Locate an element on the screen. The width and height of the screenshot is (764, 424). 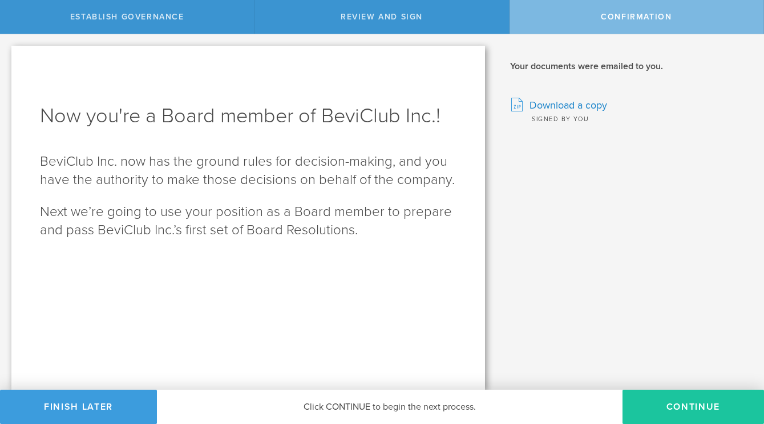
div: Signed by you is located at coordinates (628, 118).